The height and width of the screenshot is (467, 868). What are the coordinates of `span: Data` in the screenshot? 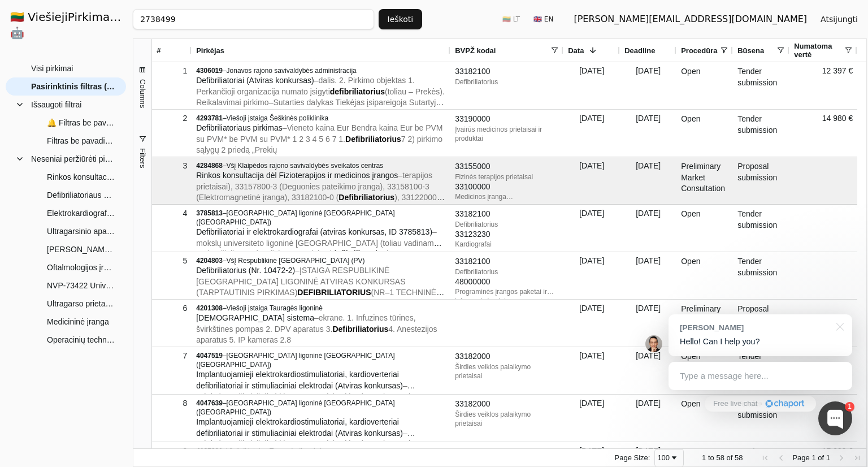 It's located at (576, 50).